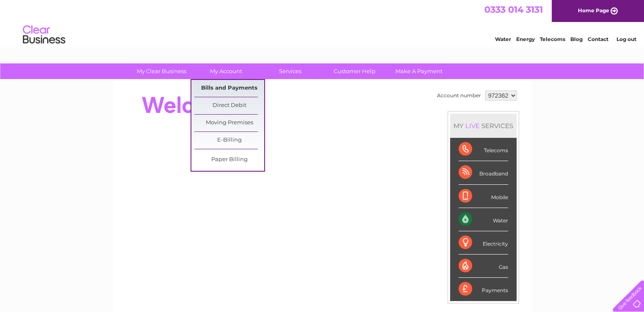  What do you see at coordinates (290, 71) in the screenshot?
I see `a: Services` at bounding box center [290, 71].